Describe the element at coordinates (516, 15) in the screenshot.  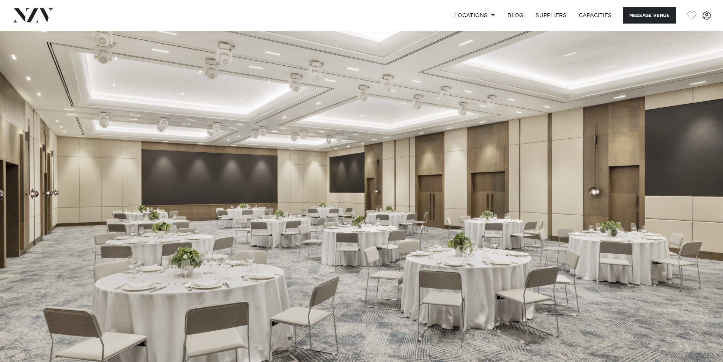
I see `a: BLOG` at that location.